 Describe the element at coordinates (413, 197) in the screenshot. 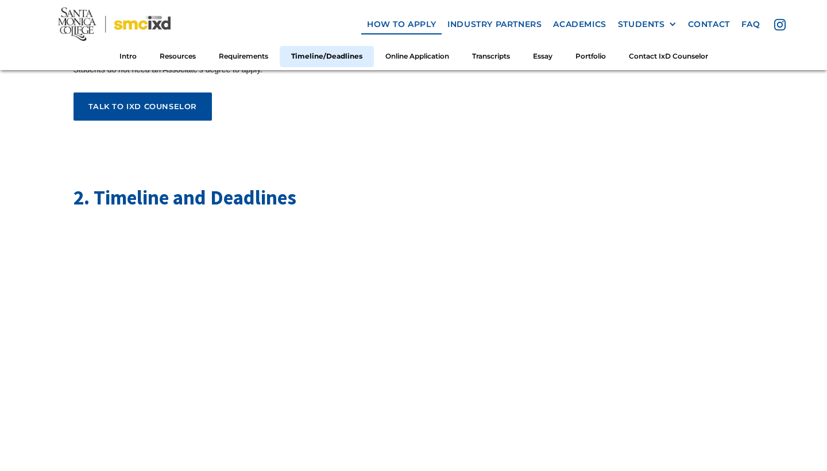

I see `h2: 2. Timeline and Deadlines` at that location.